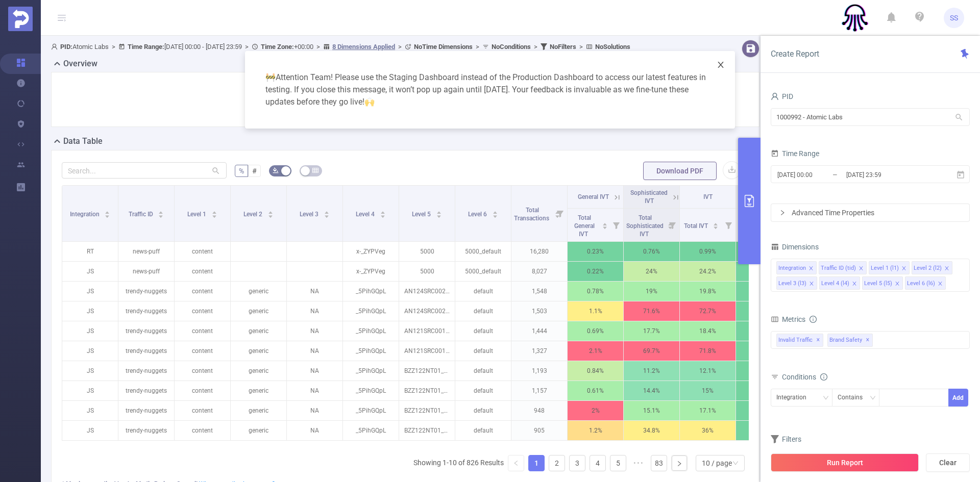  I want to click on span: highfive, so click(370, 101).